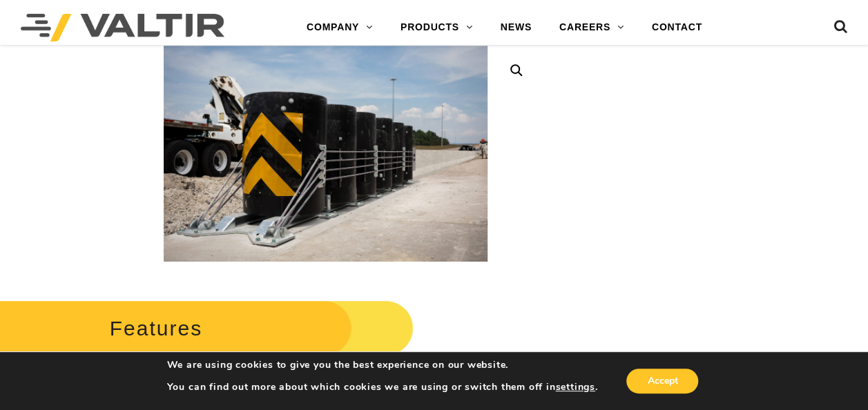 Image resolution: width=868 pixels, height=410 pixels. I want to click on button: Accept, so click(662, 381).